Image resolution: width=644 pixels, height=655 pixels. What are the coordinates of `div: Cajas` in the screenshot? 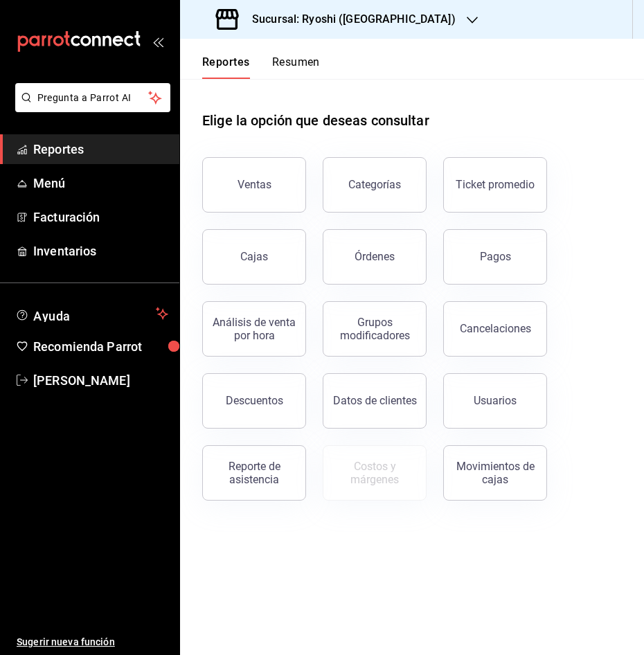 It's located at (254, 256).